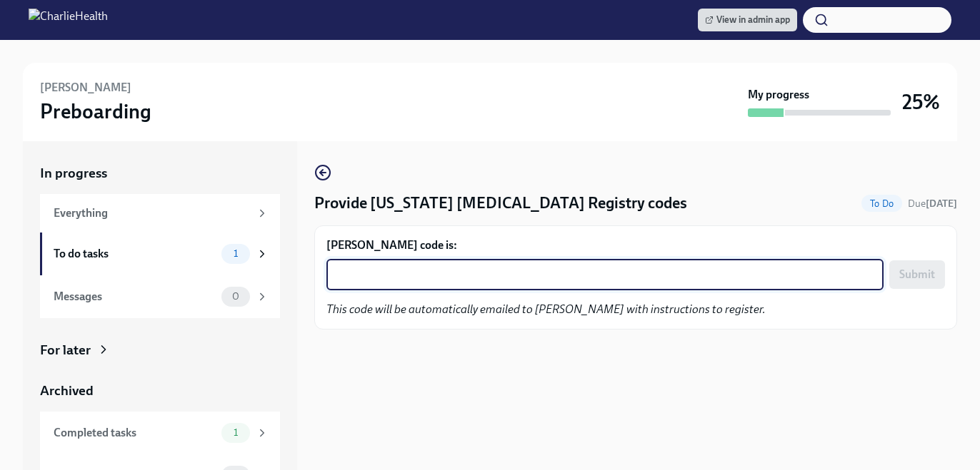  Describe the element at coordinates (160, 173) in the screenshot. I see `a: In progress` at that location.